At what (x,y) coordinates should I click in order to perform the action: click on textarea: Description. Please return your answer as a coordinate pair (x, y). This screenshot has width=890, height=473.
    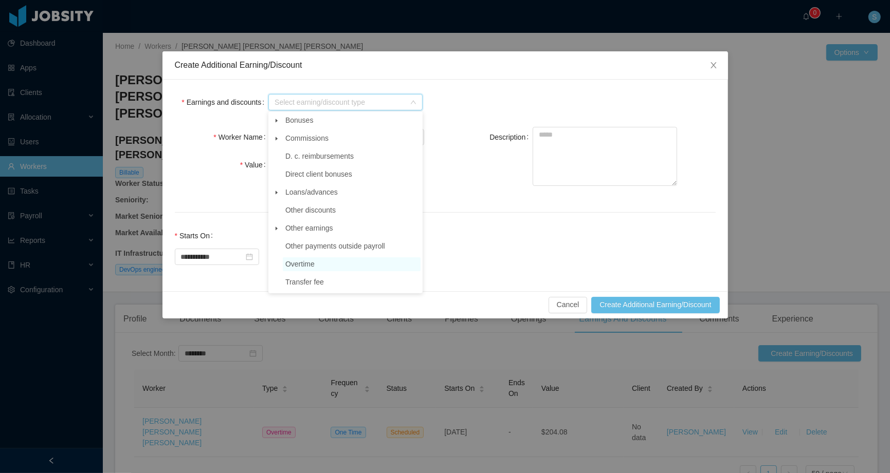
    Looking at the image, I should click on (604, 156).